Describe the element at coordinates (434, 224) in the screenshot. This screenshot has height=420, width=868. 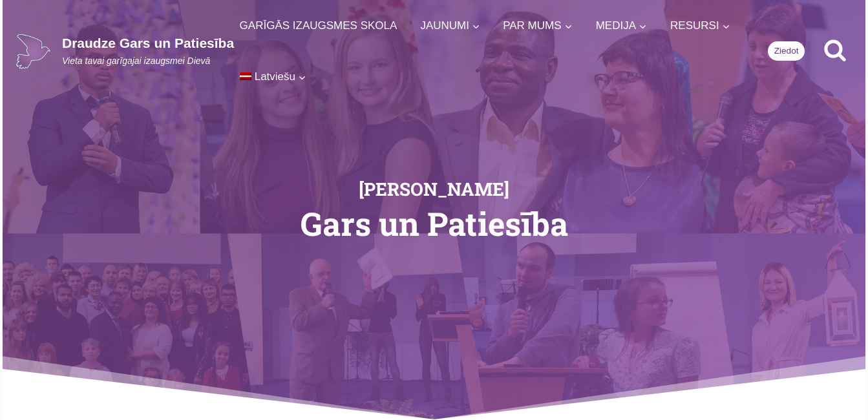
I see `h1: Gars un Patiesība` at that location.